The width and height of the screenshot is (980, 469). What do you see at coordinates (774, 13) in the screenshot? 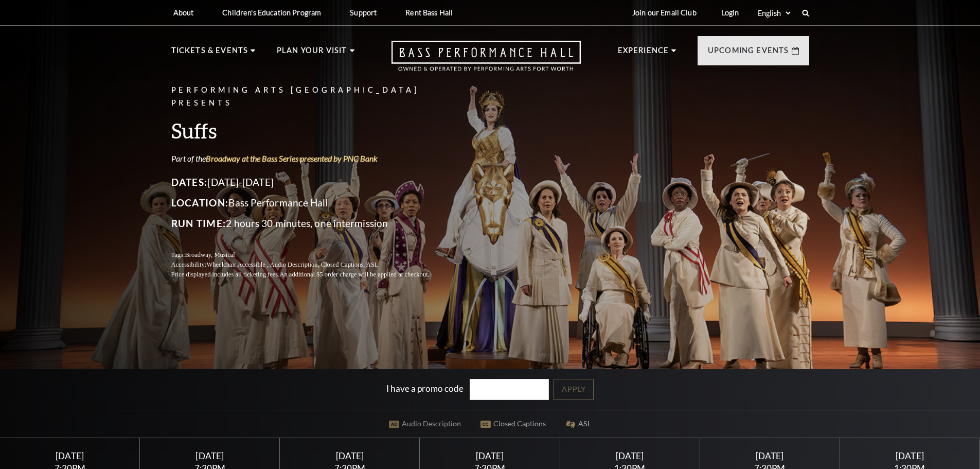
I see `select: Select:` at bounding box center [774, 13].